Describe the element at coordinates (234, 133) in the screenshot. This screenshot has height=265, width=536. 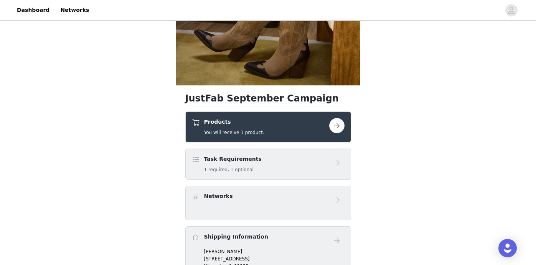
I see `h5: You will receive 1 product.` at that location.